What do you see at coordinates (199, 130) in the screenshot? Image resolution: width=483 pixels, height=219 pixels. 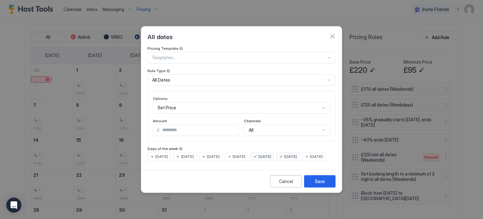 I see `input: Input Field` at bounding box center [199, 130].